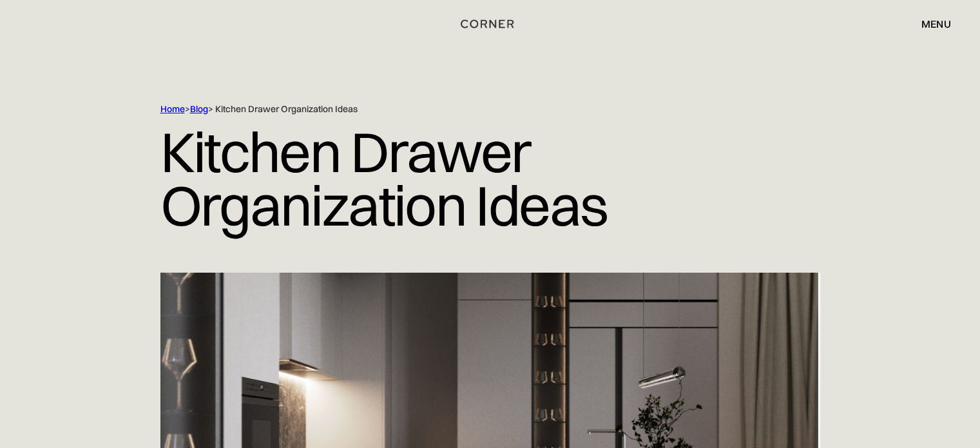 This screenshot has width=980, height=448. What do you see at coordinates (490, 23) in the screenshot?
I see `a: home` at bounding box center [490, 23].